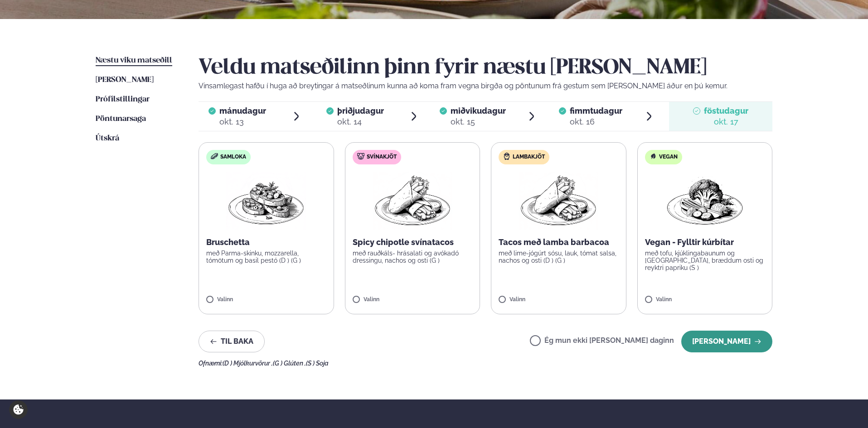  Describe the element at coordinates (108, 139) in the screenshot. I see `a: Útskrá` at that location.